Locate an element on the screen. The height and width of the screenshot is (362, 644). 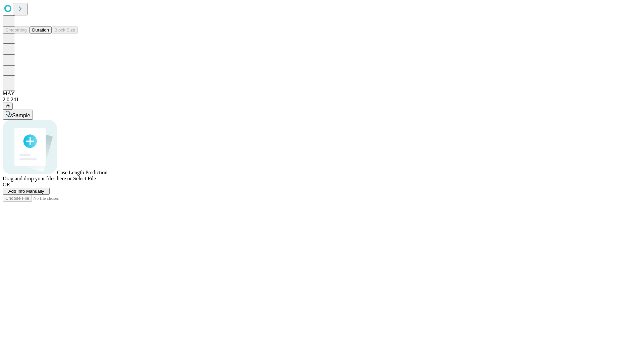
div: MAY is located at coordinates (322, 93).